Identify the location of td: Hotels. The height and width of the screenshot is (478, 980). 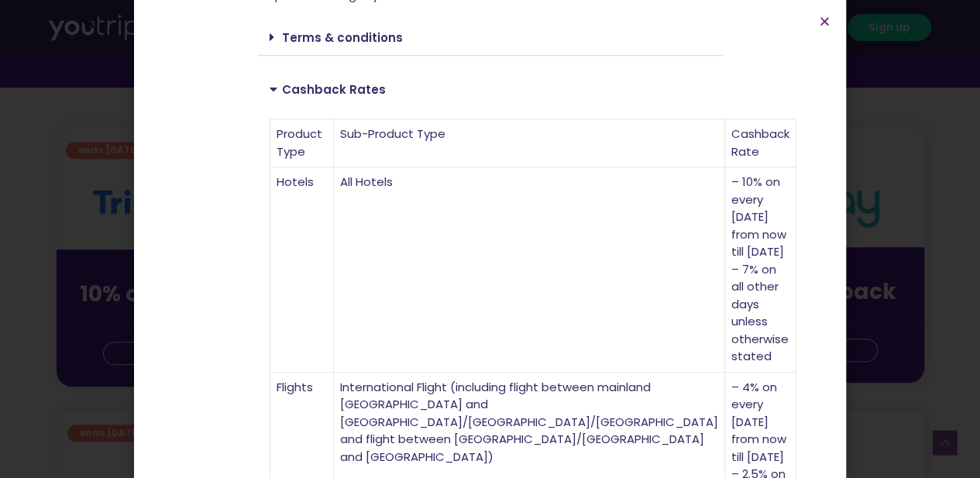
(302, 269).